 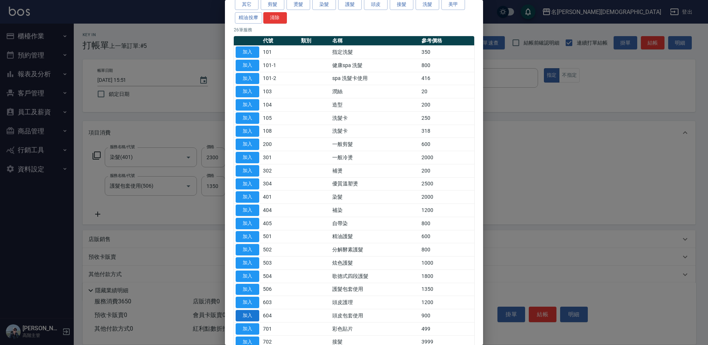 I want to click on td: 108, so click(x=280, y=131).